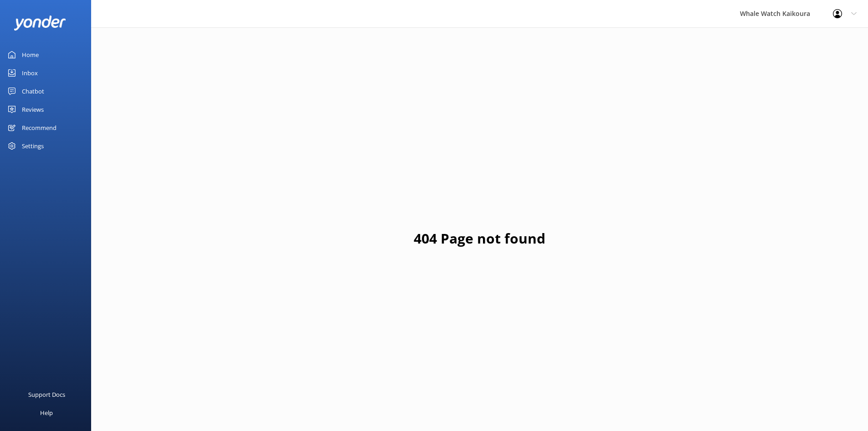 This screenshot has height=431, width=868. What do you see at coordinates (39, 23) in the screenshot?
I see `img: yonder-white-logo.png` at bounding box center [39, 23].